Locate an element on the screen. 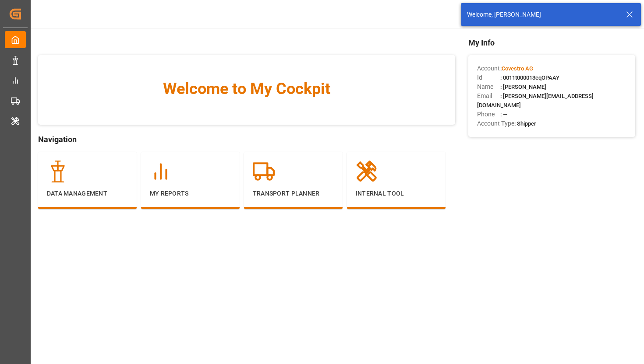  p: Transport Planner is located at coordinates (293, 194).